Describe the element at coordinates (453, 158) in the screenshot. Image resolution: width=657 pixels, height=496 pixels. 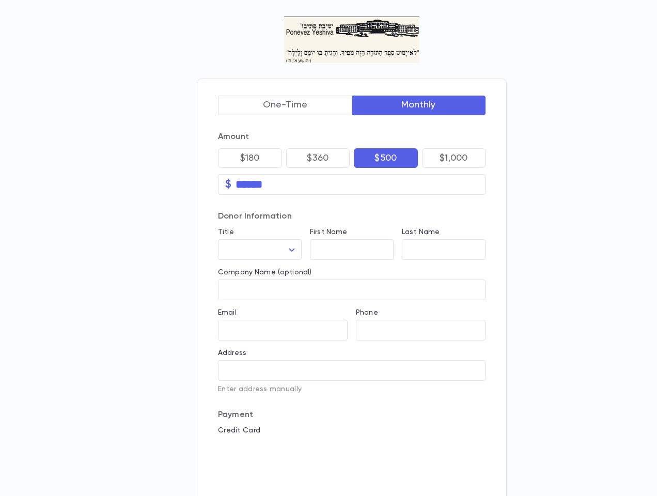
I see `p: $1,000` at that location.